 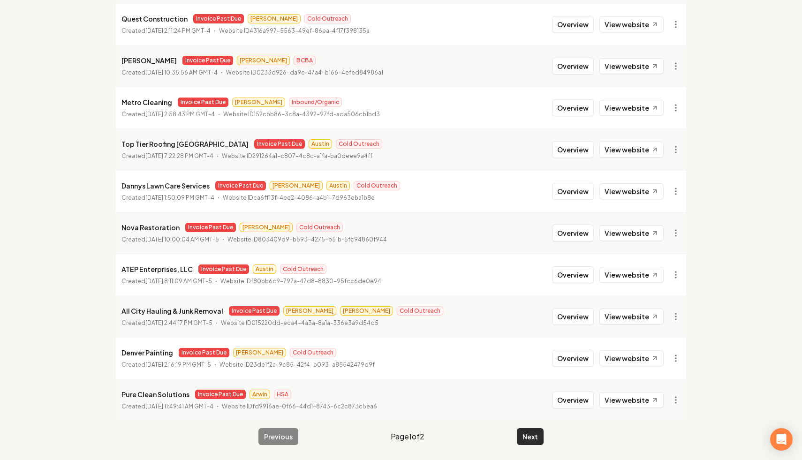 What do you see at coordinates (282, 395) in the screenshot?
I see `span: HSA` at bounding box center [282, 395].